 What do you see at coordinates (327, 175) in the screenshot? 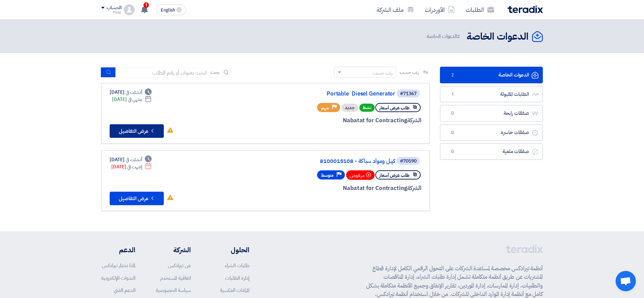
I see `span: متوسط` at bounding box center [327, 175].